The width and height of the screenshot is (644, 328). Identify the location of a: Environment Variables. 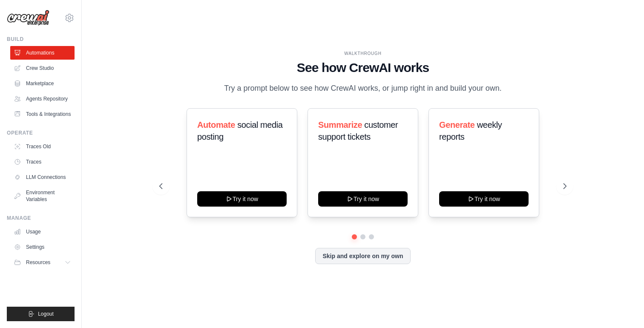
(42, 196).